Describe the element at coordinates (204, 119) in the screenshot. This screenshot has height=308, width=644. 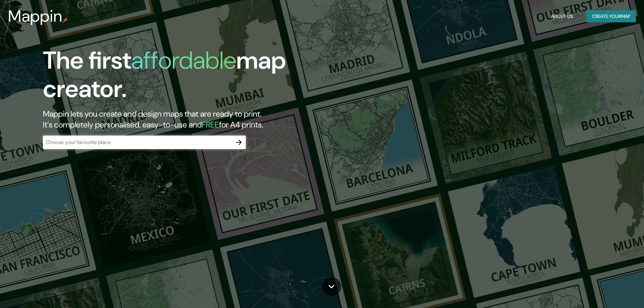
I see `h2: Mappin lets you create and design maps that are ready to print. It's completely personalised, eas...` at that location.